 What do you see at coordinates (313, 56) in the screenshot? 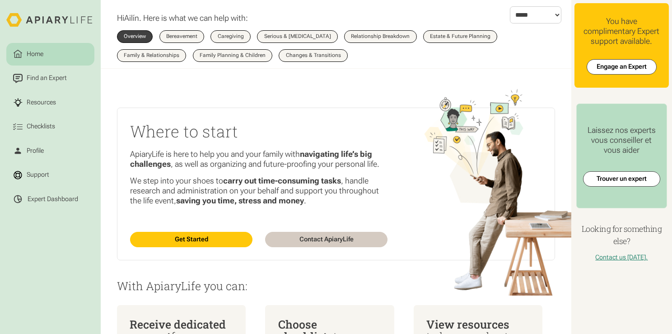
I see `a: Changes & Transitions` at bounding box center [313, 56].